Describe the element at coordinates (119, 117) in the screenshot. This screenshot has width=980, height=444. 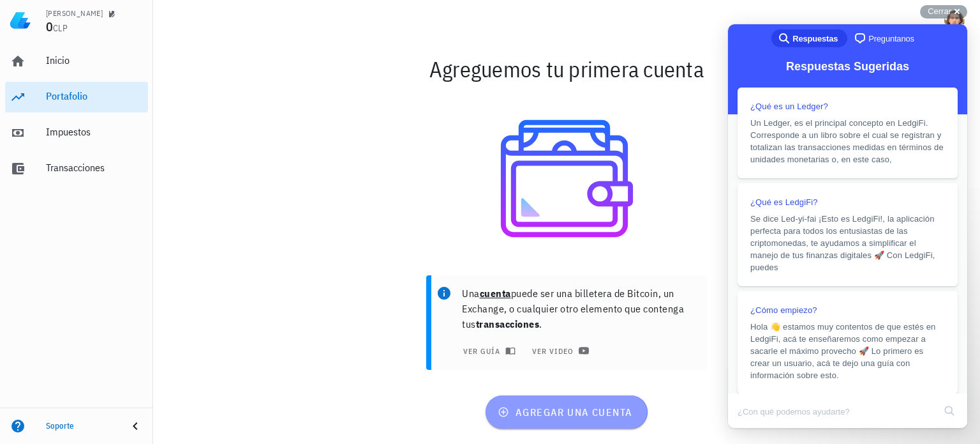
I see `span: Un Ledger, es el principal concepto en LedgiFi. Corresponde a un libro sobre el cual se registran...` at that location.